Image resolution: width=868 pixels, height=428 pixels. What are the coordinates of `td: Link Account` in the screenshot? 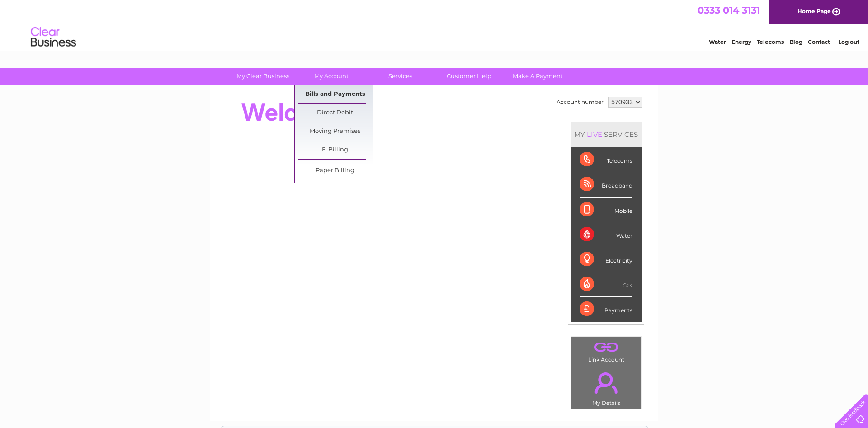 It's located at (606, 350).